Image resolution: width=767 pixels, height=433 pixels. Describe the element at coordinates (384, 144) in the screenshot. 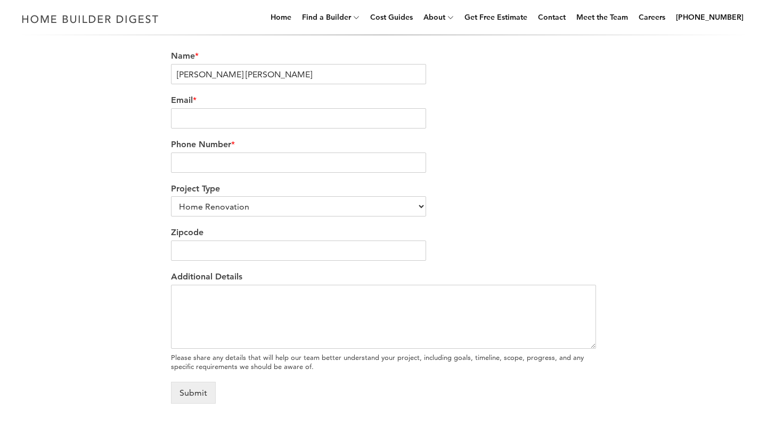

I see `label: Phone Number` at that location.